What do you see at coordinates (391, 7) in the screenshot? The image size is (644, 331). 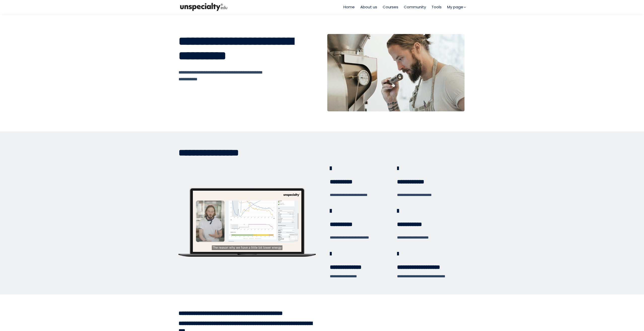 I see `a: Courses` at bounding box center [391, 7].